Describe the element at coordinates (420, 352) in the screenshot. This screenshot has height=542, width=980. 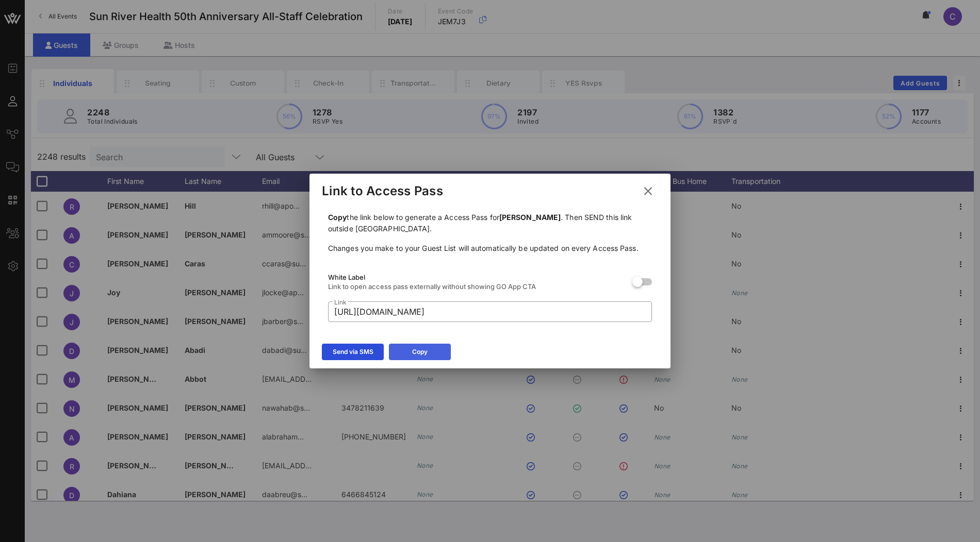
I see `div: Copy` at that location.